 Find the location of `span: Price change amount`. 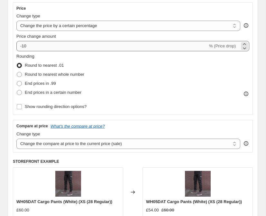

span: Price change amount is located at coordinates (36, 36).